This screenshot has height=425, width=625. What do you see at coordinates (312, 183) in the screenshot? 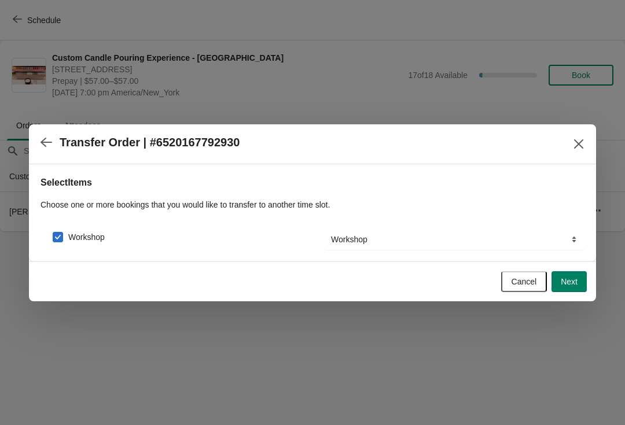
I see `h2: Select Items` at bounding box center [312, 183].